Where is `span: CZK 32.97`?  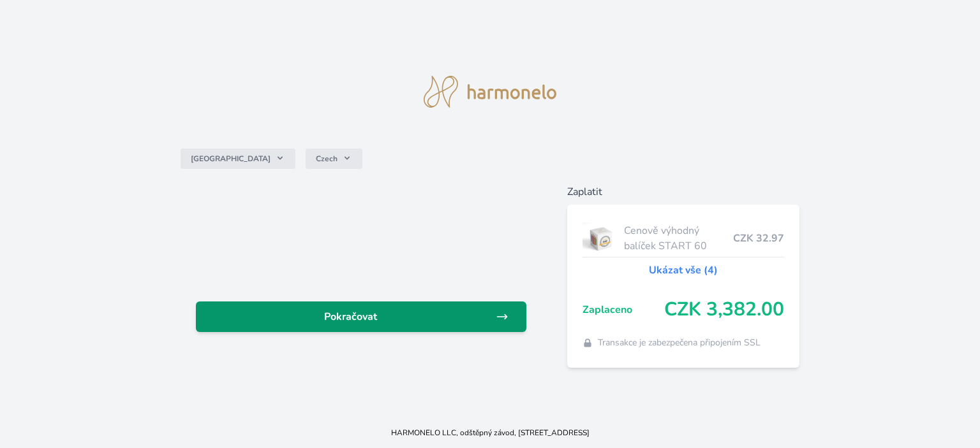
span: CZK 32.97 is located at coordinates (758, 238).